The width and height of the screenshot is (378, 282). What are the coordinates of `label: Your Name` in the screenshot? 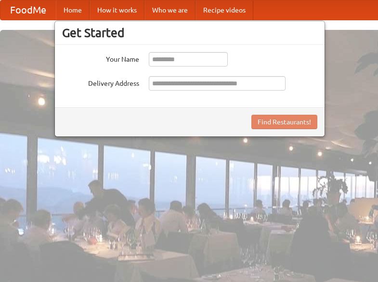 It's located at (101, 58).